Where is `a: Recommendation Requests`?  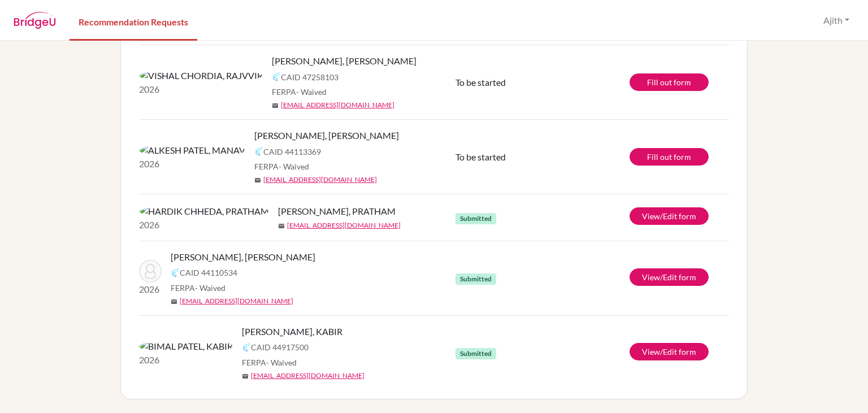 a: Recommendation Requests is located at coordinates (133, 21).